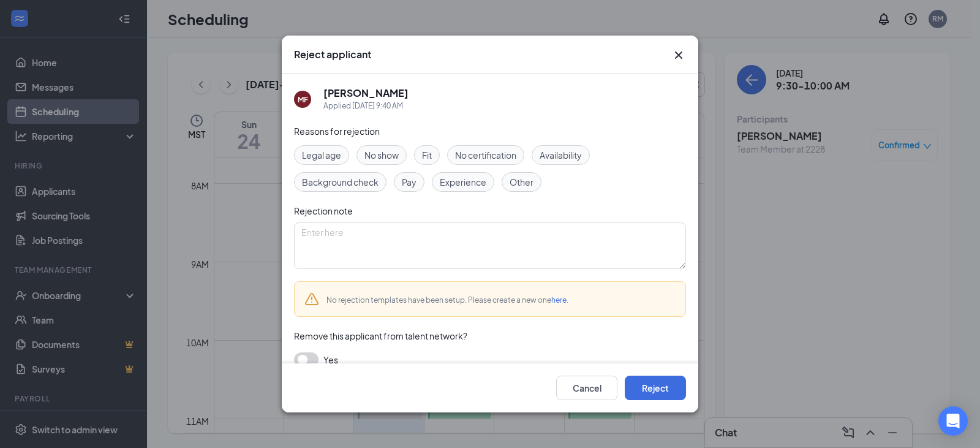  I want to click on button: Close, so click(679, 55).